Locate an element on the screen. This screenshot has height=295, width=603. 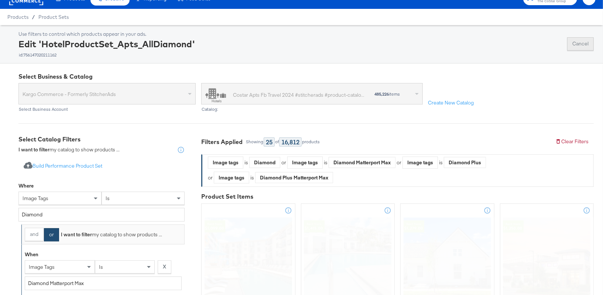
div: Showing is located at coordinates (254, 142).